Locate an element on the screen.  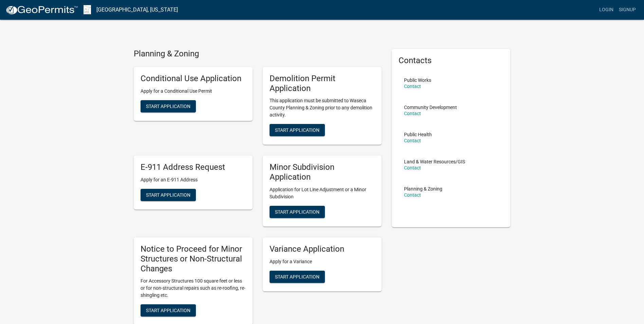
h5: Demolition Permit Application is located at coordinates (322, 84).